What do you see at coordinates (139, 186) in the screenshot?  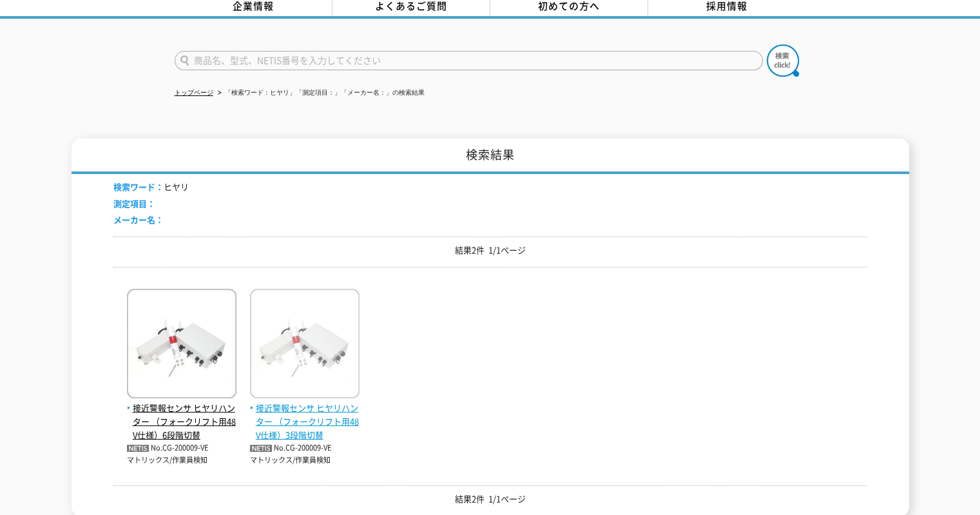 I see `span: 検索ワード：` at bounding box center [139, 186].